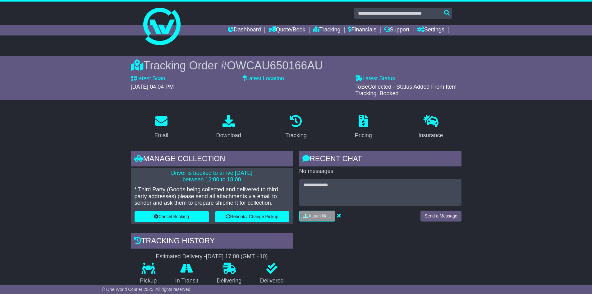 This screenshot has height=294, width=592. What do you see at coordinates (187, 280) in the screenshot?
I see `p: In Transit` at bounding box center [187, 280].